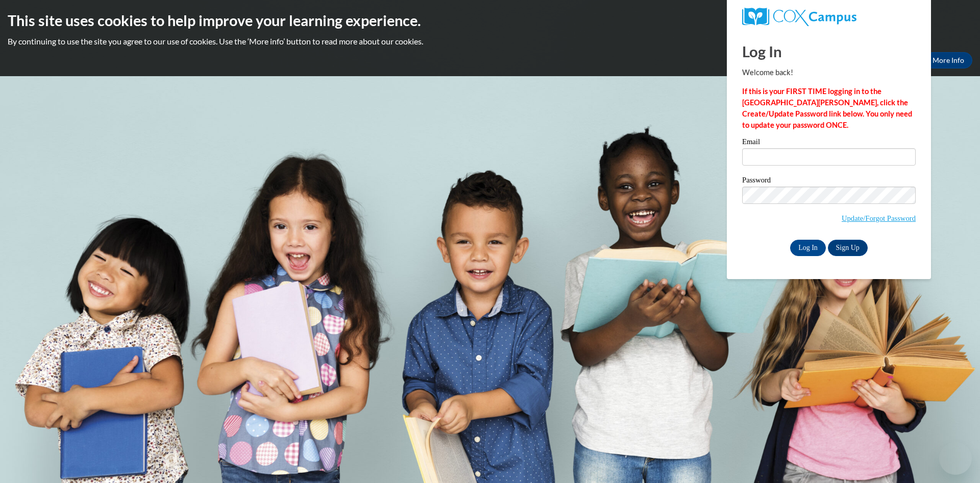  I want to click on p: Welcome back!, so click(829, 72).